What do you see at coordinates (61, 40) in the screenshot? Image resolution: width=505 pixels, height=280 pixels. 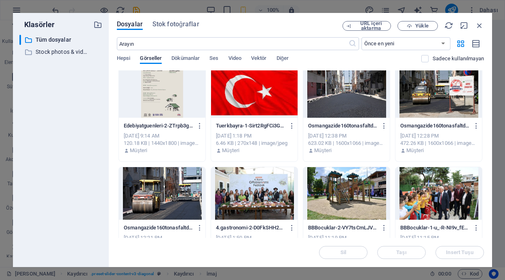 I see `p: Tüm dosyalar` at bounding box center [61, 40].